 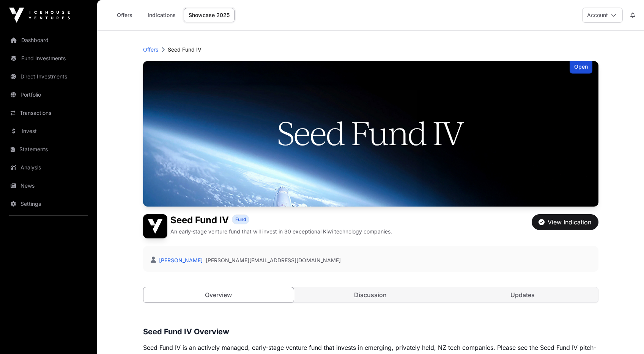 I want to click on a: Fund Investments, so click(x=48, y=58).